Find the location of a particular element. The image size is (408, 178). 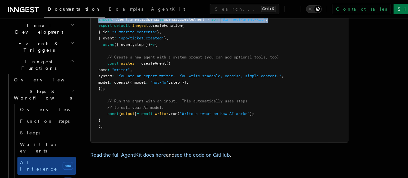

span: system is located at coordinates (105, 76).